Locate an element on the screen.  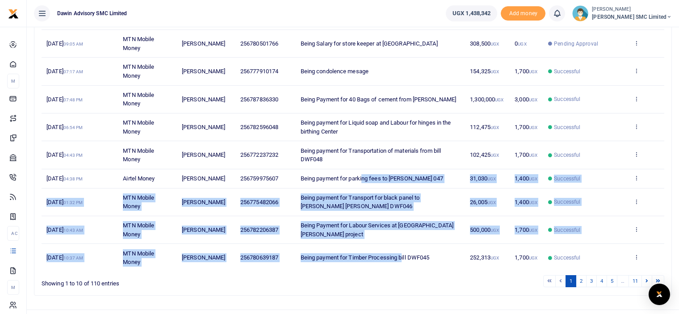
span: 256772237232 is located at coordinates (259, 155).